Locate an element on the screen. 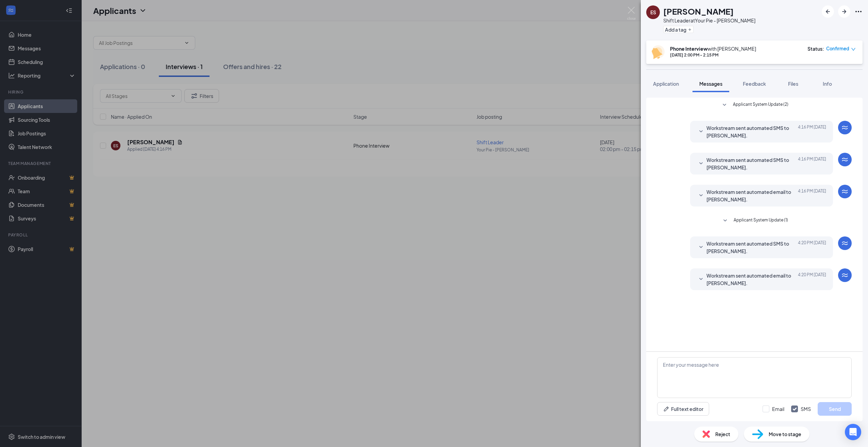  span: Application is located at coordinates (666, 84).